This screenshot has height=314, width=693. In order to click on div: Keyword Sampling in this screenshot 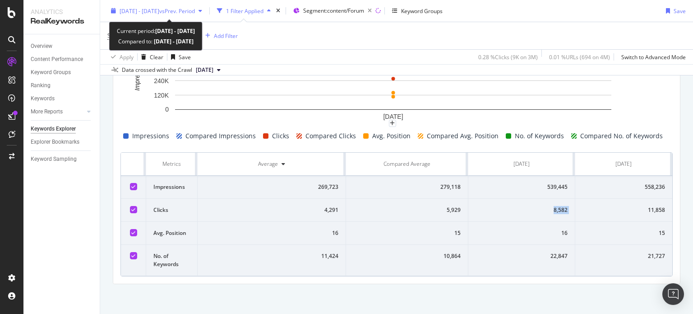, I will do `click(54, 159)`.